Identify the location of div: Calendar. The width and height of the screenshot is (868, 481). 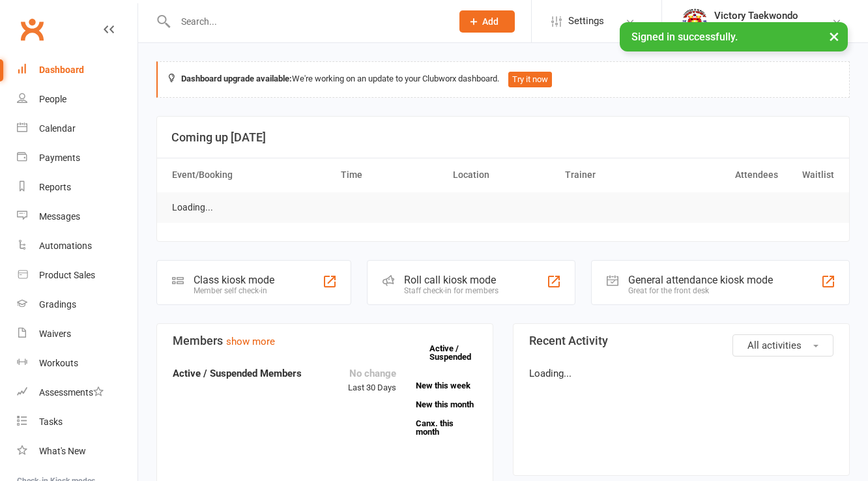
(57, 128).